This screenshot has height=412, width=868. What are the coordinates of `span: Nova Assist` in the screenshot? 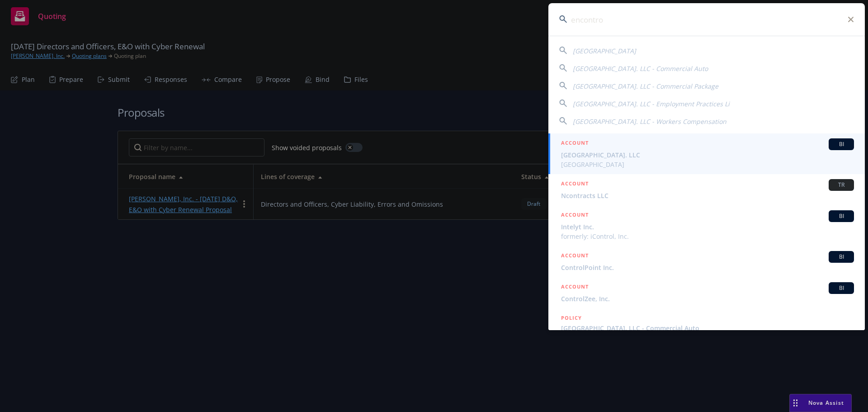 It's located at (826, 403).